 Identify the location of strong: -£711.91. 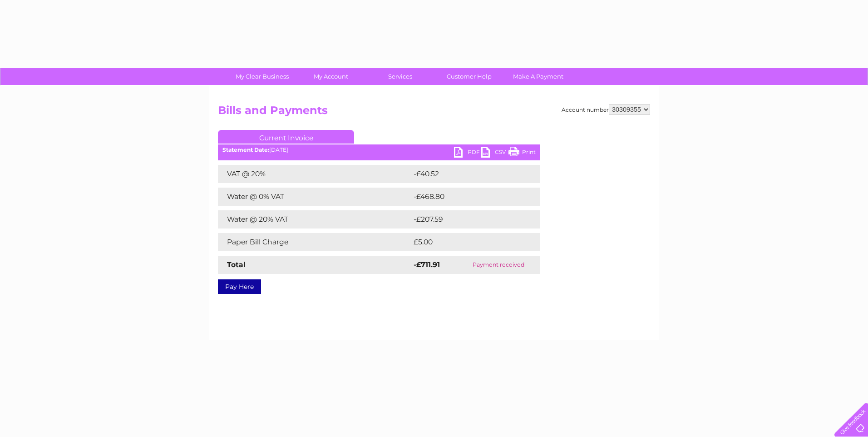
(427, 265).